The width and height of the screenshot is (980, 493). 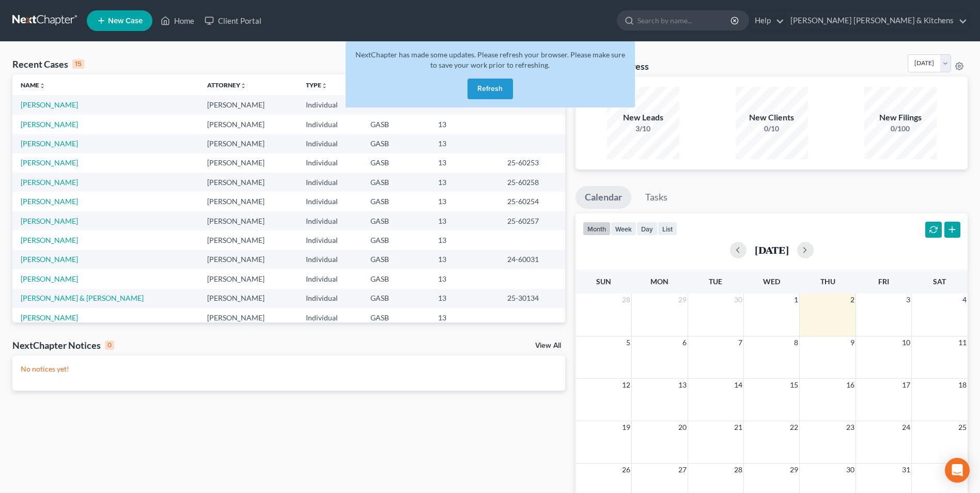 I want to click on td: 25-30134, so click(x=532, y=298).